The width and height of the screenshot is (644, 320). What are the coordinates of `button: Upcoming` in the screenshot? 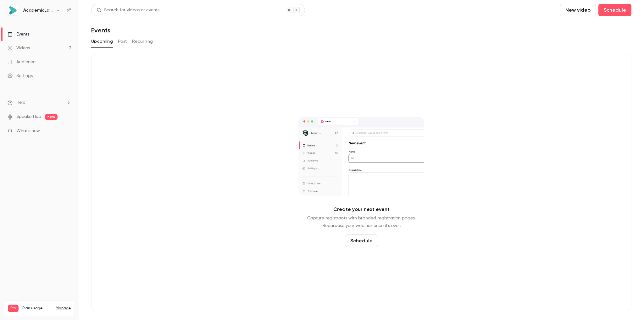 It's located at (102, 42).